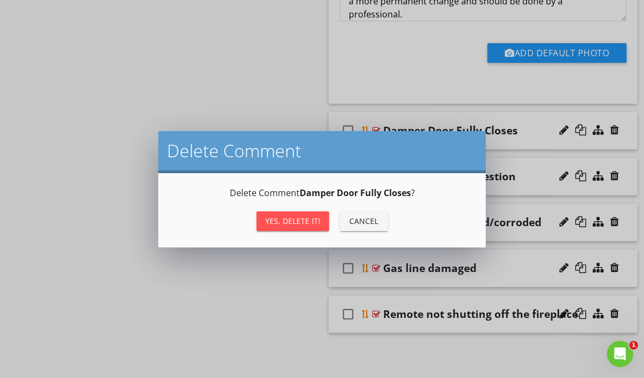  I want to click on p: Delete Comment ?, so click(322, 193).